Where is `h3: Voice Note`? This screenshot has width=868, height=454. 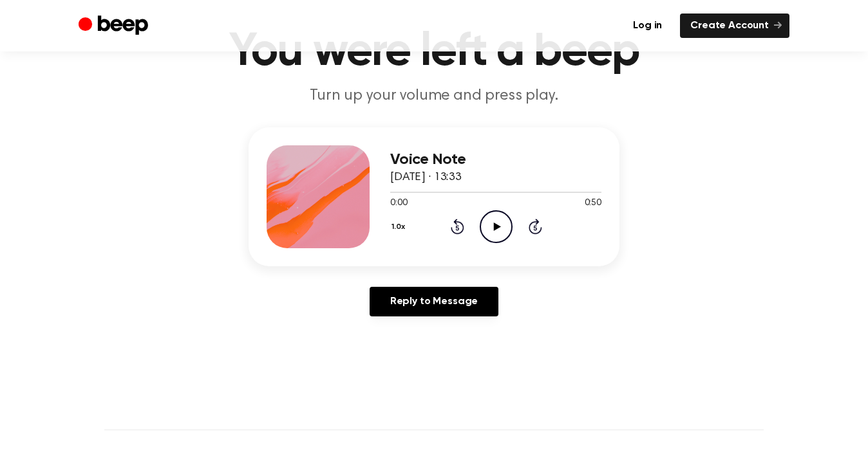 h3: Voice Note is located at coordinates (495, 160).